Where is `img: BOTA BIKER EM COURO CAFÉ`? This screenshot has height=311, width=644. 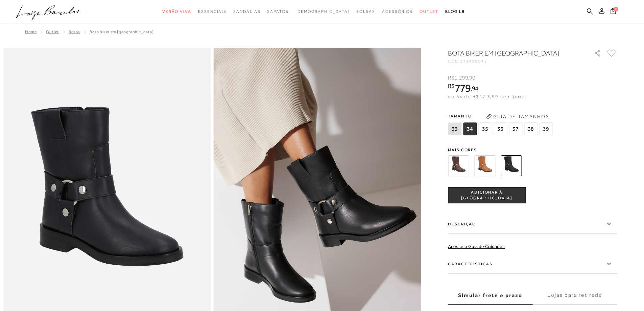 img: BOTA BIKER EM COURO CAFÉ is located at coordinates (458, 166).